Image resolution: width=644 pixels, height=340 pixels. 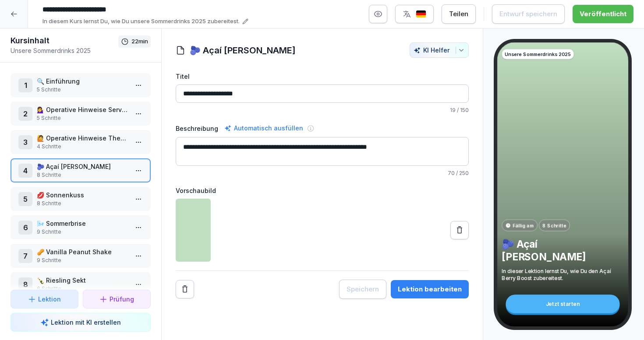 What do you see at coordinates (117, 299) in the screenshot?
I see `button: Prüfung` at bounding box center [117, 299].